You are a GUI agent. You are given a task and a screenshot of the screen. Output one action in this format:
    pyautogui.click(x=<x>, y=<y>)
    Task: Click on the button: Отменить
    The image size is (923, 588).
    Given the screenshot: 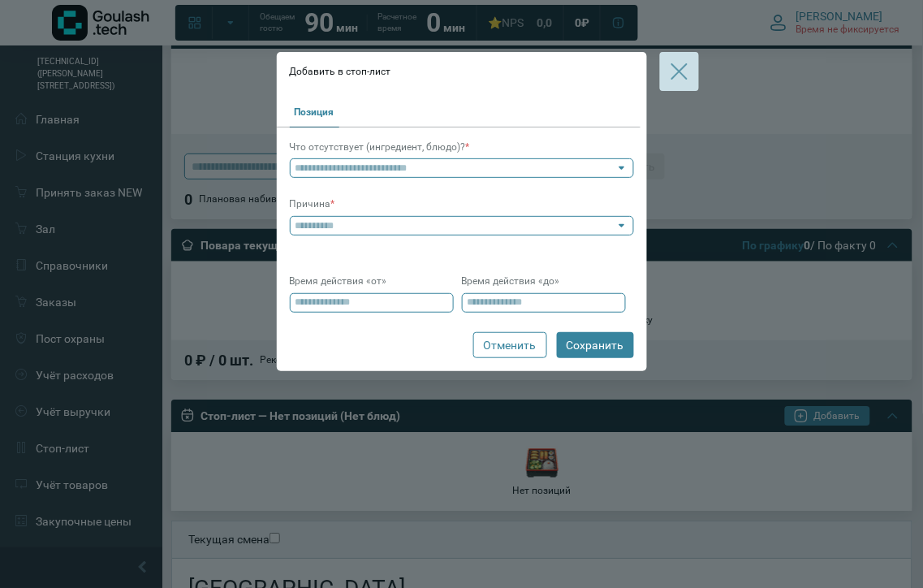 What is the action you would take?
    pyautogui.click(x=510, y=345)
    